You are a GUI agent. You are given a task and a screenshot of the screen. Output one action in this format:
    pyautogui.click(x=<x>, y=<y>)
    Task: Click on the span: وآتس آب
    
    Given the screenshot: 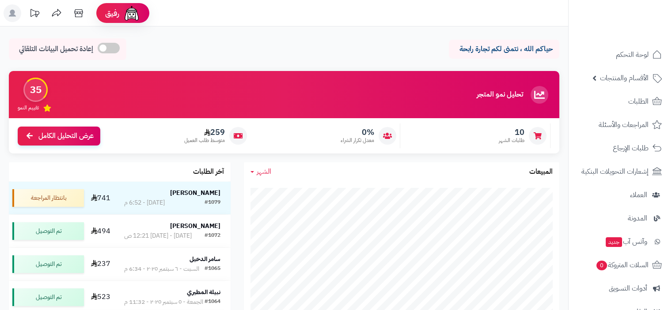 What is the action you would take?
    pyautogui.click(x=626, y=242)
    